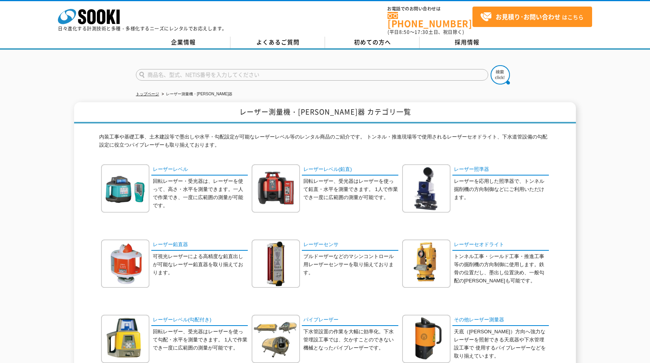 The height and width of the screenshot is (363, 650). What do you see at coordinates (532, 17) in the screenshot?
I see `a: お見積り･お問い合わせはこちら` at bounding box center [532, 17].